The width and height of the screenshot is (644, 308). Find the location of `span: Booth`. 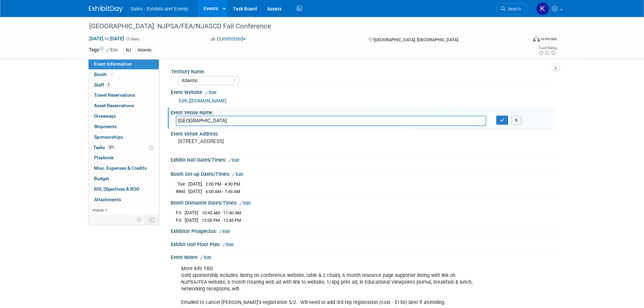

span: Booth is located at coordinates (104, 75).